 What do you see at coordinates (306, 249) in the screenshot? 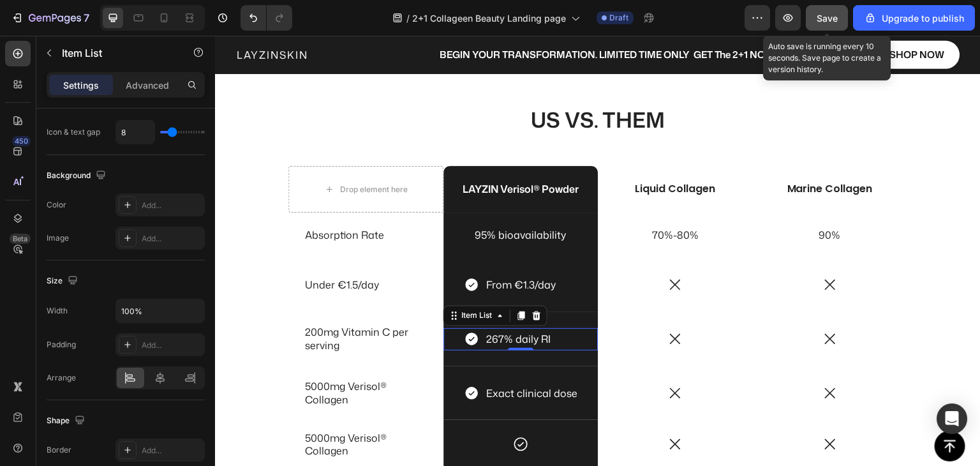
I see `p: From €1.3/day` at bounding box center [306, 249].